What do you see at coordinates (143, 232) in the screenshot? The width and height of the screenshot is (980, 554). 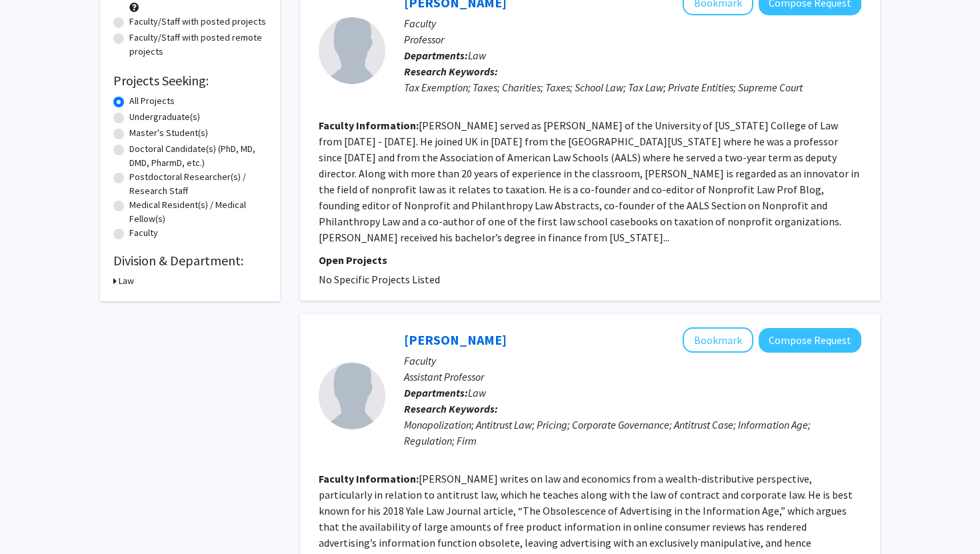 I see `label: Faculty` at bounding box center [143, 232].